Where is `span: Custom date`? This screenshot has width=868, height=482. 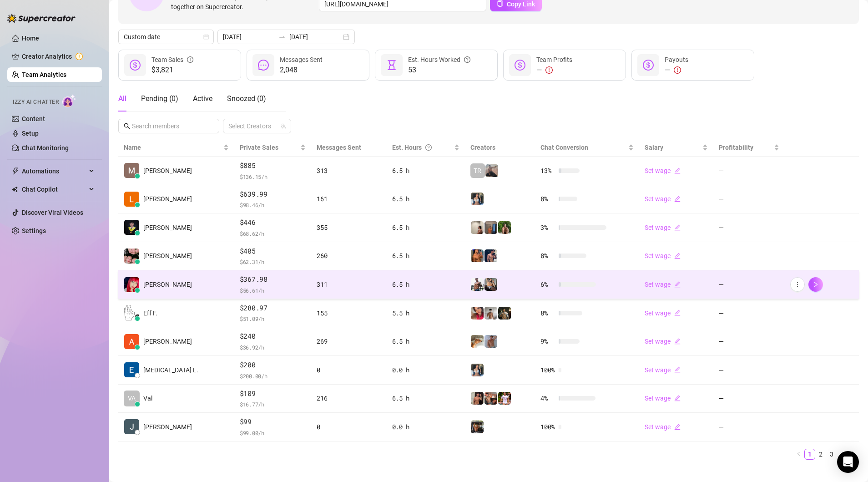
span: Custom date is located at coordinates (166, 37).